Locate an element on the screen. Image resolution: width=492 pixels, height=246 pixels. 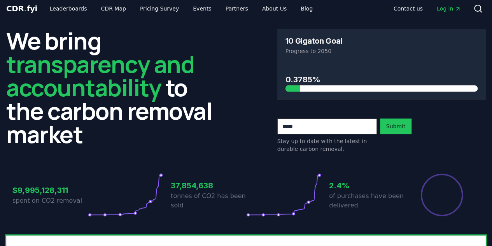
p: tonnes of CO2 has been sold is located at coordinates (209, 200).